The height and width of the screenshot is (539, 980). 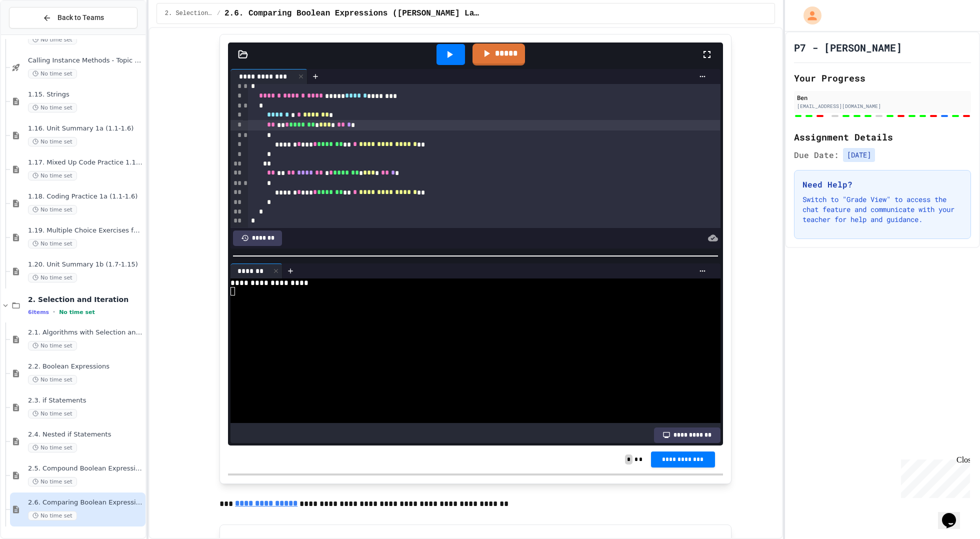 I want to click on h3: Need Help?, so click(x=883, y=184).